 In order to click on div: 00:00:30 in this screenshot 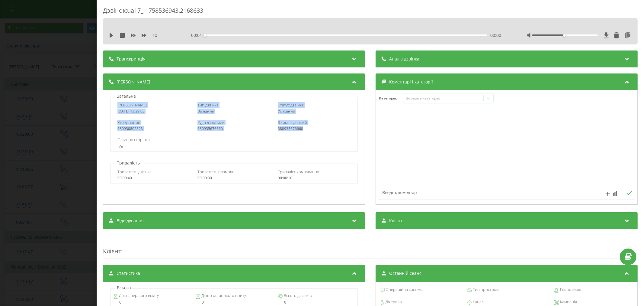, I will do `click(234, 178)`.